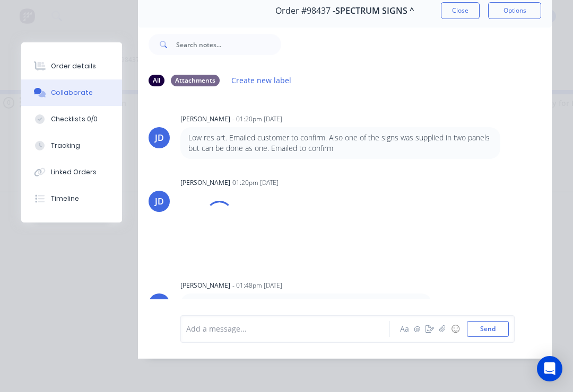 The image size is (573, 392). What do you see at coordinates (515, 11) in the screenshot?
I see `button: Options` at bounding box center [515, 11].